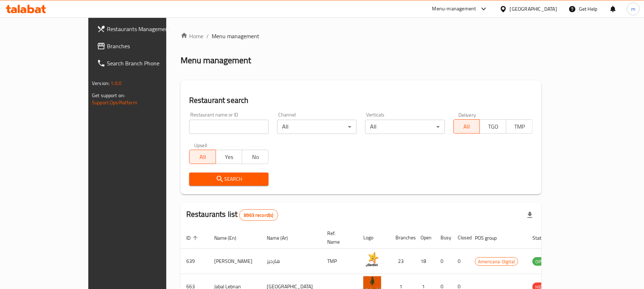  Describe the element at coordinates (115, 102) in the screenshot. I see `a: Support.OpsPlatform` at that location.